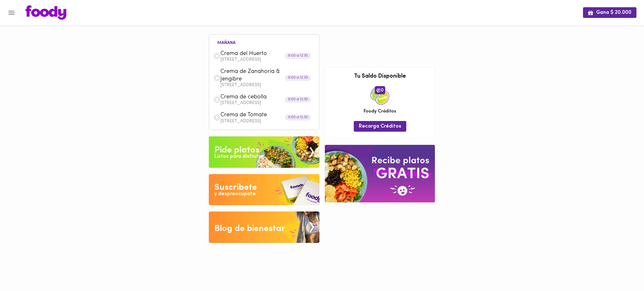 The image size is (644, 291). Describe the element at coordinates (610, 13) in the screenshot. I see `span: Gana $ 20.000` at that location.